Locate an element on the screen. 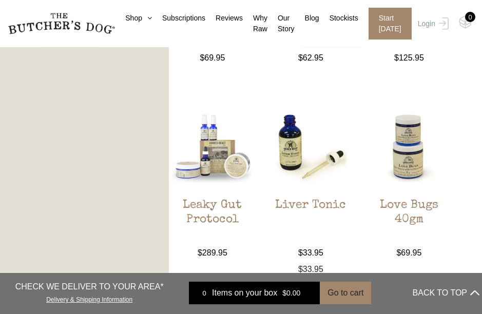 The image size is (482, 314). bdi: 33.95 is located at coordinates (310, 252).